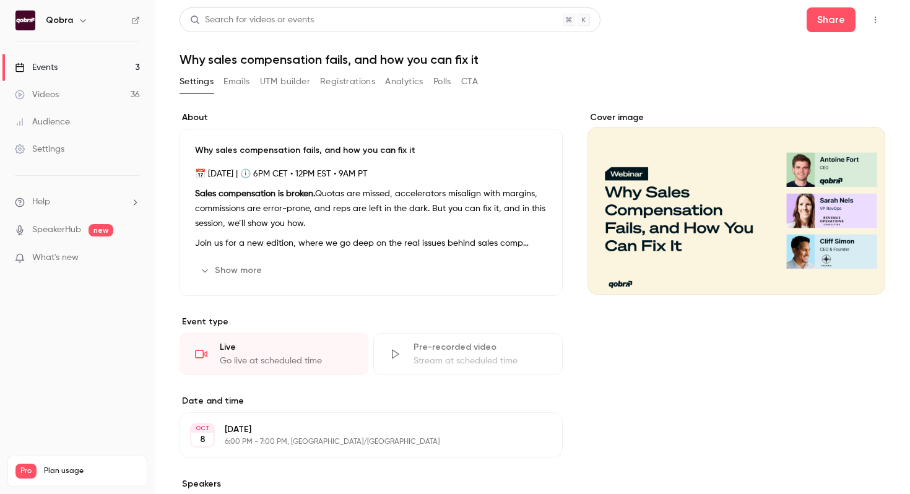  I want to click on li: help-dropdown-opener, so click(77, 202).